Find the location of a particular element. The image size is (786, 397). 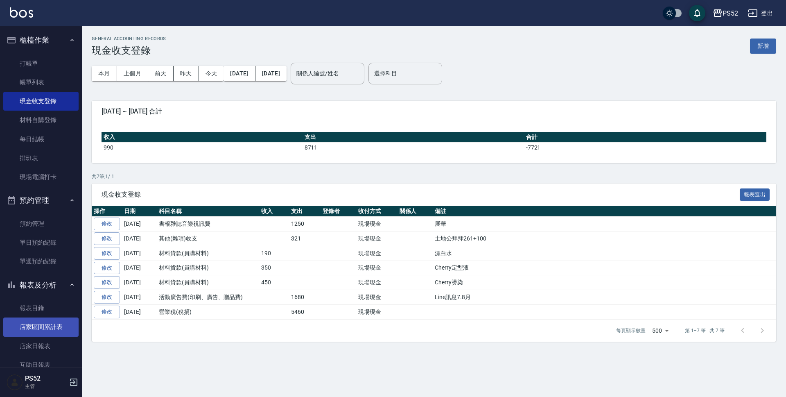

a: 現金收支登錄 is located at coordinates (41, 101).